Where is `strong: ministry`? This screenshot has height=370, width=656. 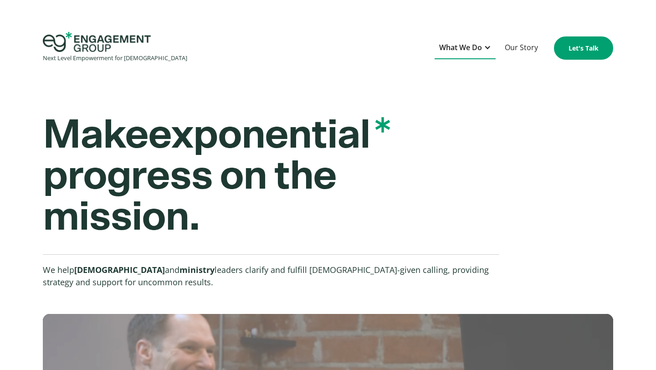 strong: ministry is located at coordinates (197, 270).